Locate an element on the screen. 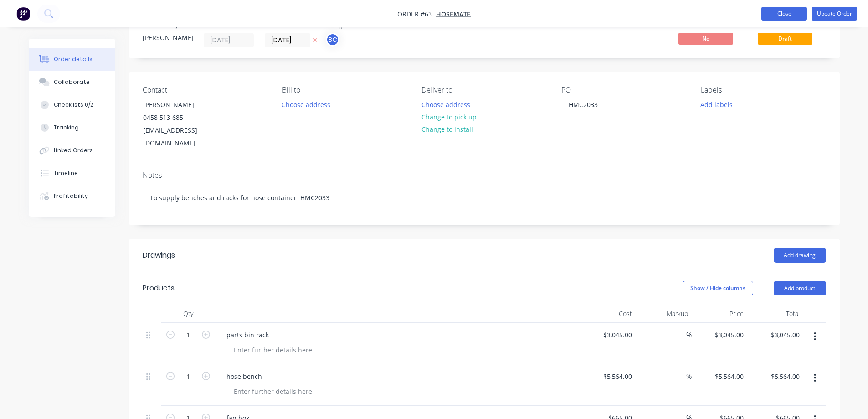 The height and width of the screenshot is (419, 868). span: Hosemate is located at coordinates (453, 13).